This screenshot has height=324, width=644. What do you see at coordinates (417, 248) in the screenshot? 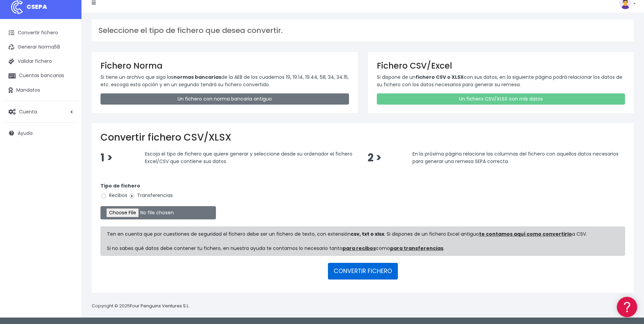
I see `a: para transferencias` at bounding box center [417, 248].